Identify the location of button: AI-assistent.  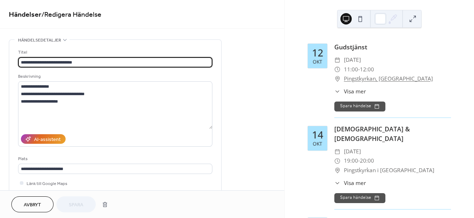
(43, 139).